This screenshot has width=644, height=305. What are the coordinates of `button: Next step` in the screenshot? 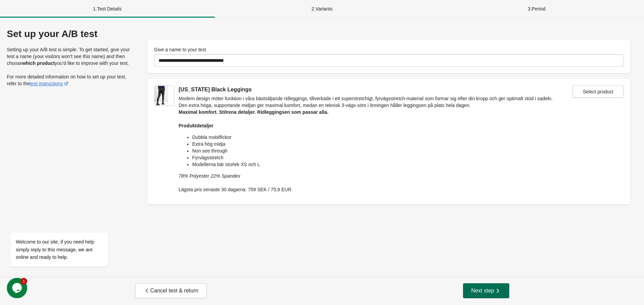 It's located at (486, 291).